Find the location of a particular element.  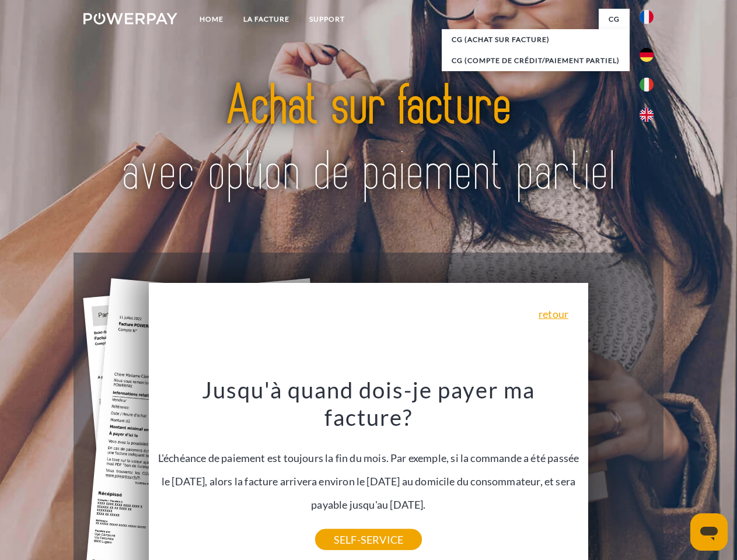

a: CG is located at coordinates (613, 19).